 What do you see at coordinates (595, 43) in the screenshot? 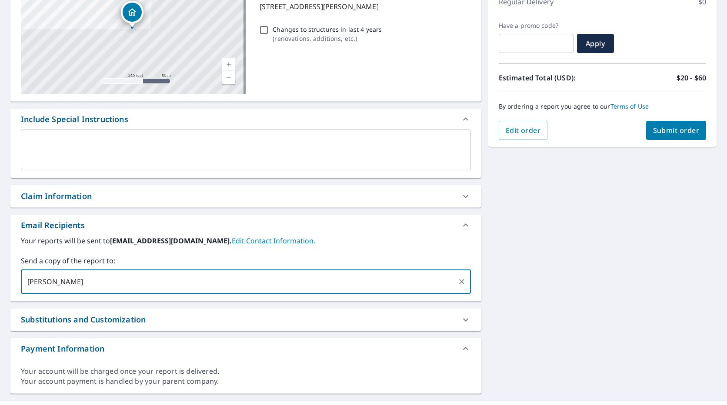
I see `span: Apply` at bounding box center [595, 43].